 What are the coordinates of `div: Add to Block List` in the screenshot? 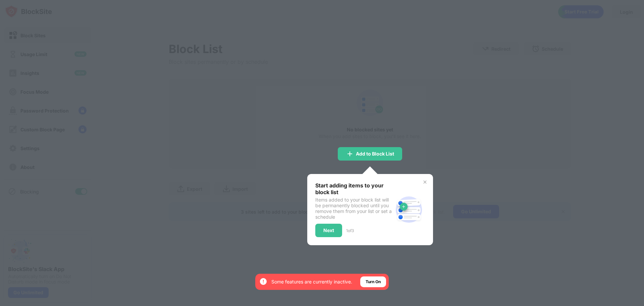 It's located at (375, 154).